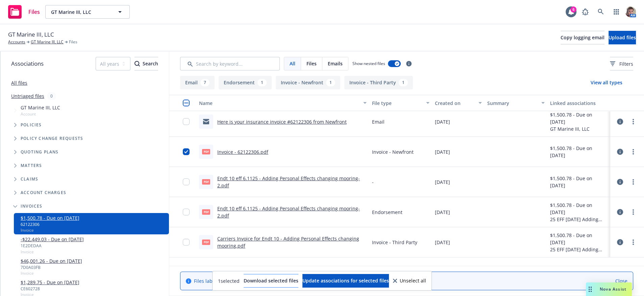 This screenshot has width=644, height=296. Describe the element at coordinates (186, 103) in the screenshot. I see `input: Select all` at that location.